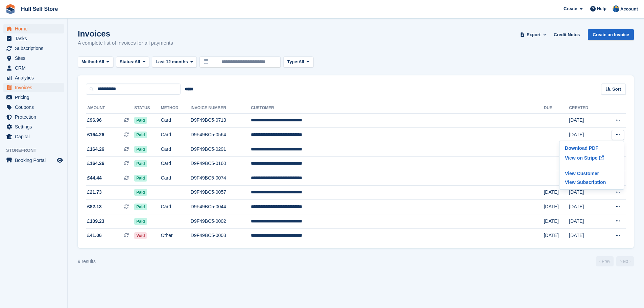 Image resolution: width=644 pixels, height=308 pixels. I want to click on span: Tasks, so click(35, 38).